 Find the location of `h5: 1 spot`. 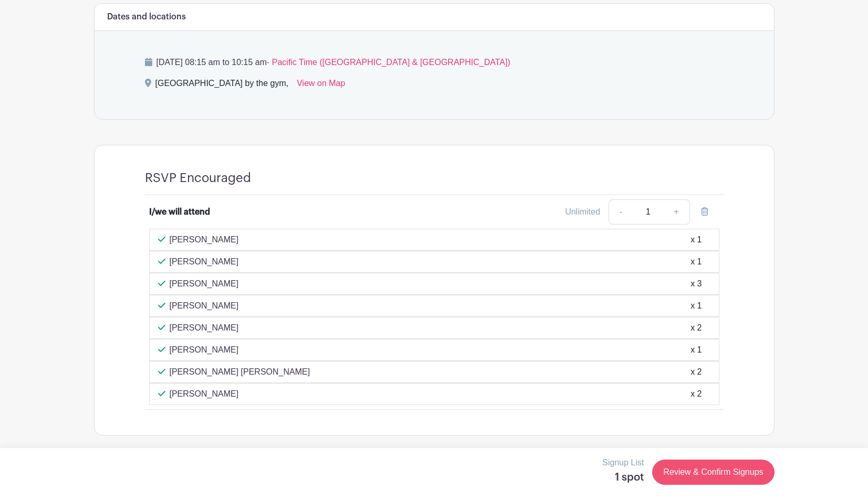

h5: 1 spot is located at coordinates (622, 478).